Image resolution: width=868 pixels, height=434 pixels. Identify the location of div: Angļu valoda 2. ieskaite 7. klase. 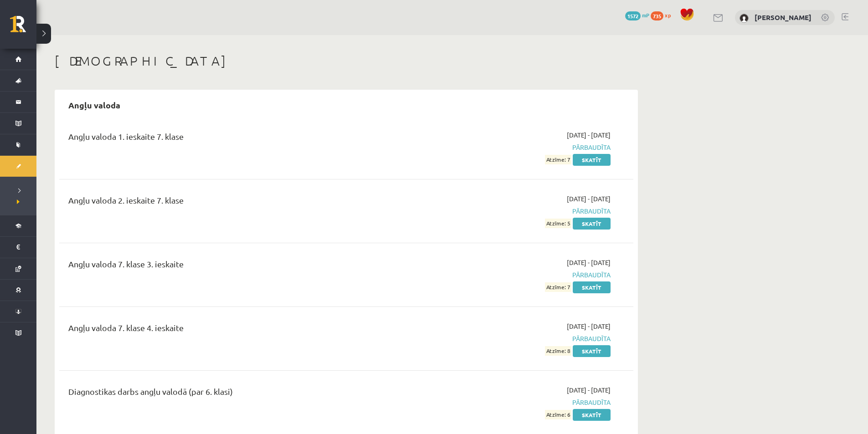
(247, 203).